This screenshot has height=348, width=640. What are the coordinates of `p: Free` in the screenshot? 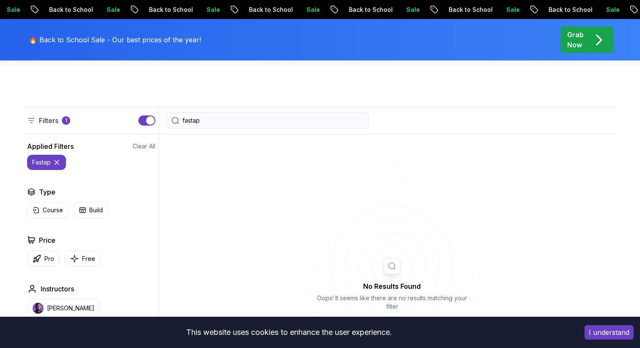 It's located at (88, 259).